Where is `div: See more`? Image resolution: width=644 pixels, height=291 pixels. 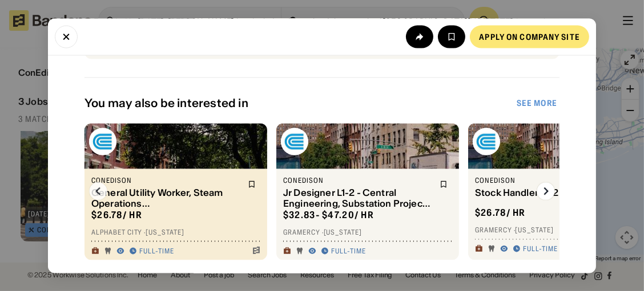 div: See more is located at coordinates (537, 102).